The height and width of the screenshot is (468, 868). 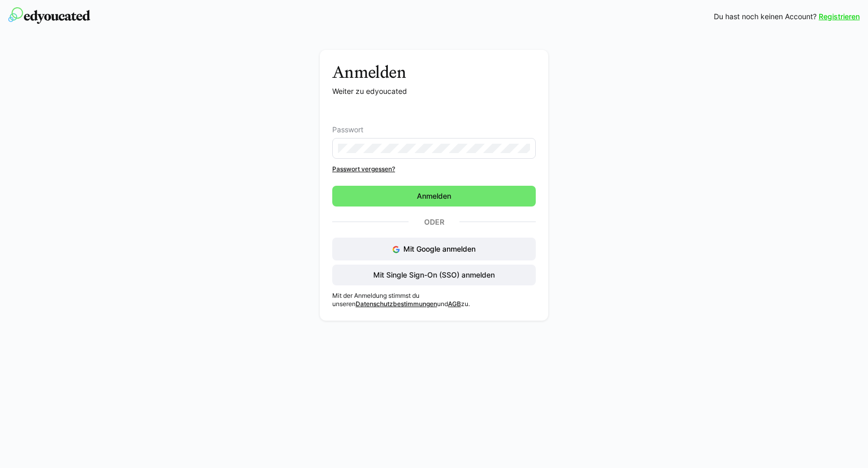 What do you see at coordinates (434, 249) in the screenshot?
I see `button: Mit Google anmelden` at bounding box center [434, 249].